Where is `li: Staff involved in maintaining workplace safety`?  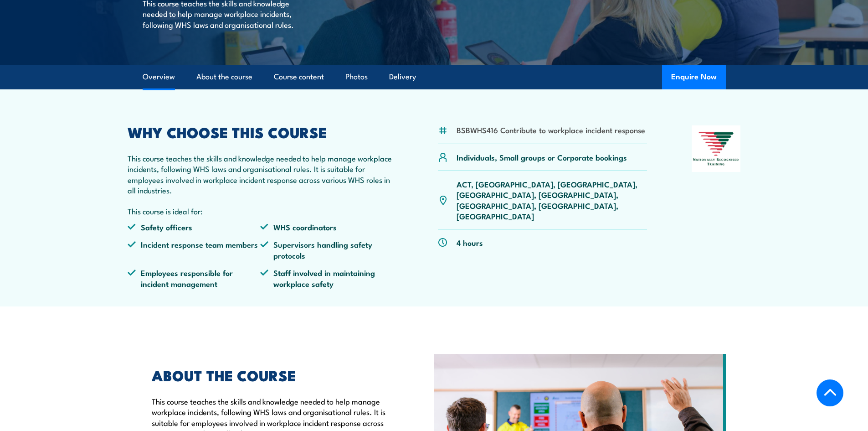 li: Staff involved in maintaining workplace safety is located at coordinates (327, 278).